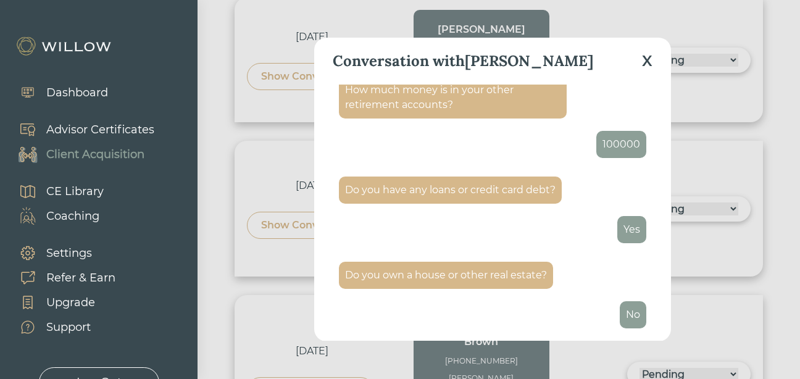 The height and width of the screenshot is (379, 800). Describe the element at coordinates (100, 130) in the screenshot. I see `div: Advisor Certificates` at that location.